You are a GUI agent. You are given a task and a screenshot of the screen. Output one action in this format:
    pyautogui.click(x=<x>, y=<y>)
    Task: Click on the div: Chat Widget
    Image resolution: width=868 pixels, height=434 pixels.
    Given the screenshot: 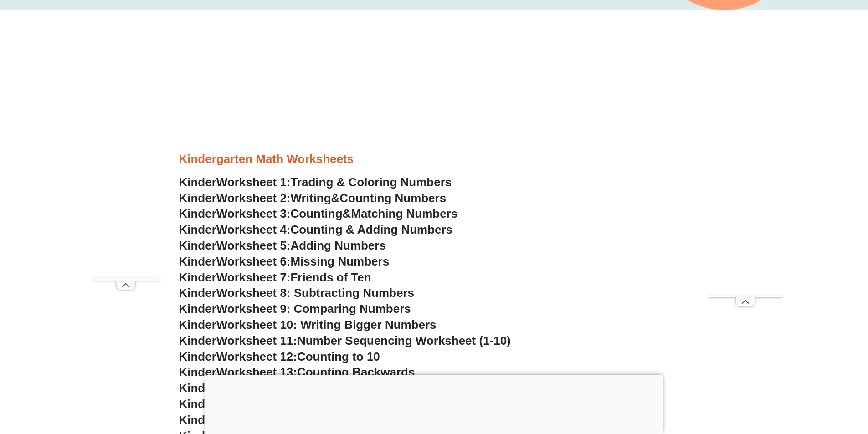 What is the action you would take?
    pyautogui.click(x=792, y=382)
    